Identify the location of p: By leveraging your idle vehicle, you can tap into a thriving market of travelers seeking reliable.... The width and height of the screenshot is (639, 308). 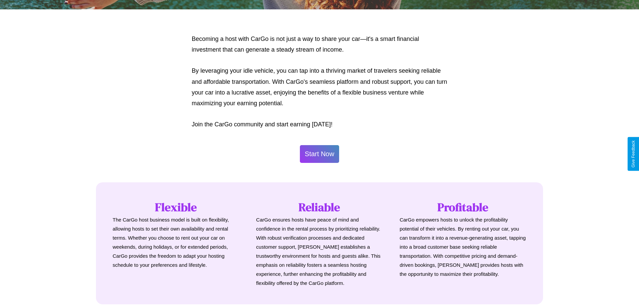
(320, 87).